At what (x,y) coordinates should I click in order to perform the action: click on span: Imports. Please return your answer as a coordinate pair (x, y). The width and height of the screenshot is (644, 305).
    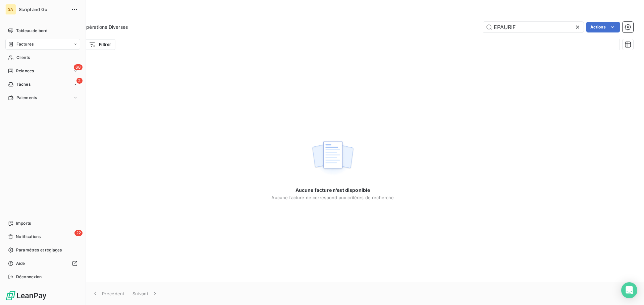
    Looking at the image, I should click on (23, 223).